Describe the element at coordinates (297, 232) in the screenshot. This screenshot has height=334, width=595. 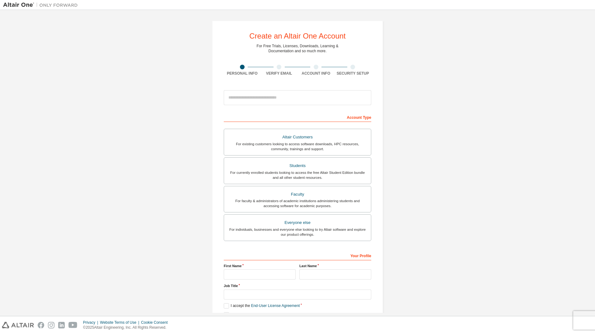
I see `div: For individuals, businesses and everyone else looking to try Altair software and explore our prod...` at that location.